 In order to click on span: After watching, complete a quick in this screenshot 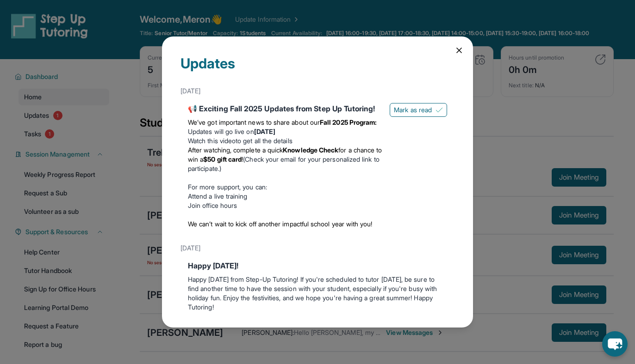, I will do `click(235, 150)`.